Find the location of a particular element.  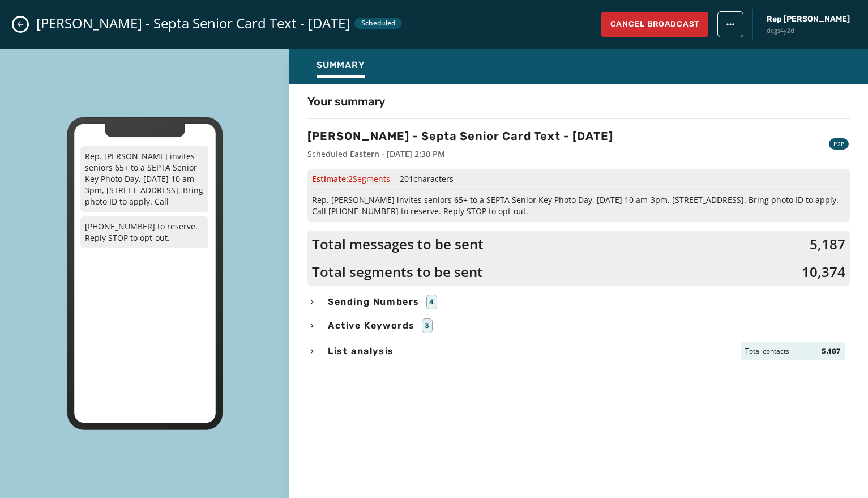

button: List analysisTotal contacts5,187 is located at coordinates (579, 351).